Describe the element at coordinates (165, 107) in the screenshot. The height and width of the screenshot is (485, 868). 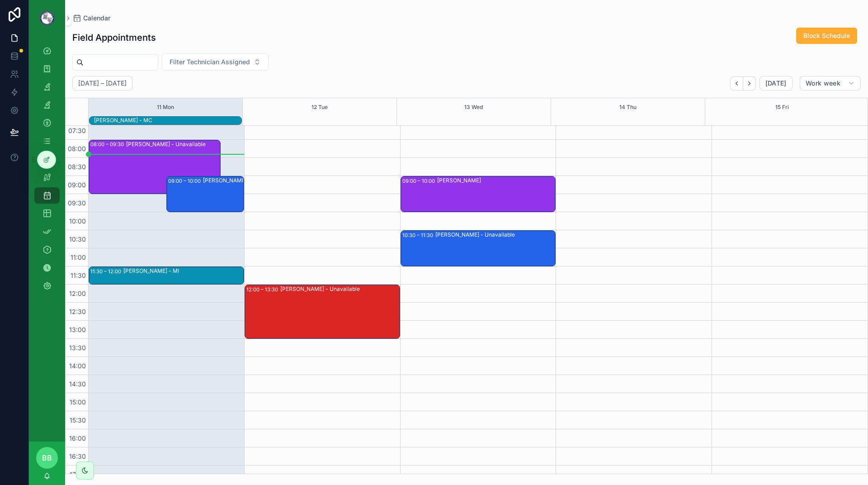
I see `button: 11 Mon` at that location.